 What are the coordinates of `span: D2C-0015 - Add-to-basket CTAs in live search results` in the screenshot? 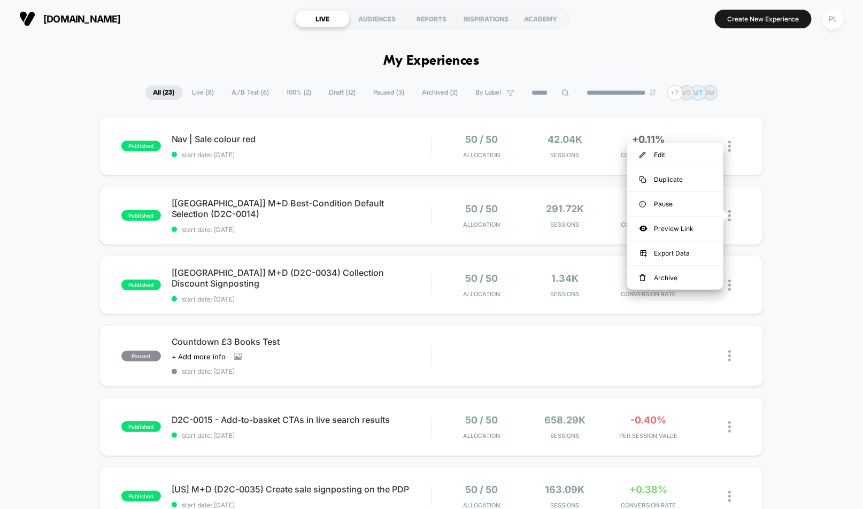 It's located at (302, 420).